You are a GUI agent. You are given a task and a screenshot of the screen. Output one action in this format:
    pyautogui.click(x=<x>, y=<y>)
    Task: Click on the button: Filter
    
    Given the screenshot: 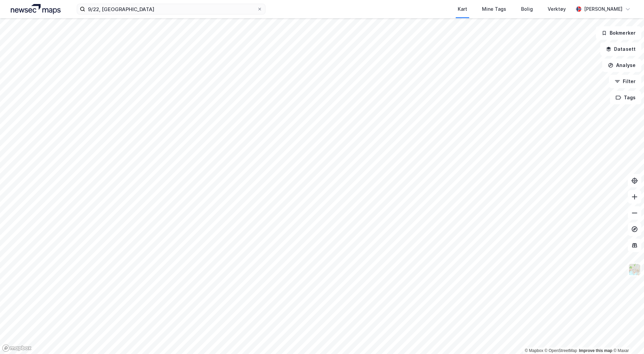 What is the action you would take?
    pyautogui.click(x=625, y=82)
    